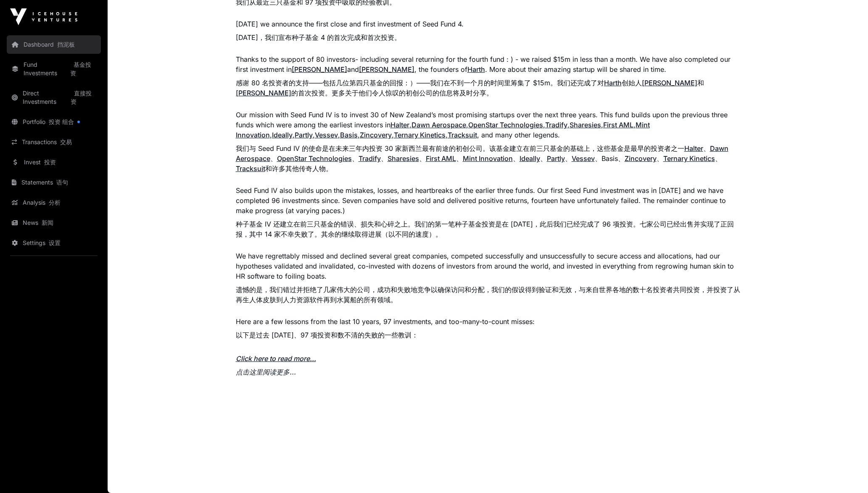  Describe the element at coordinates (54, 183) in the screenshot. I see `a: Statements 语句` at that location.